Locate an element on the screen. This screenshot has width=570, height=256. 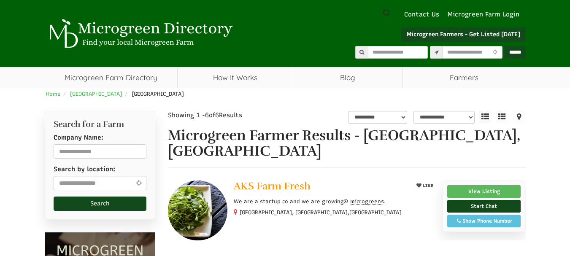
span: Farmers is located at coordinates (464, 78).